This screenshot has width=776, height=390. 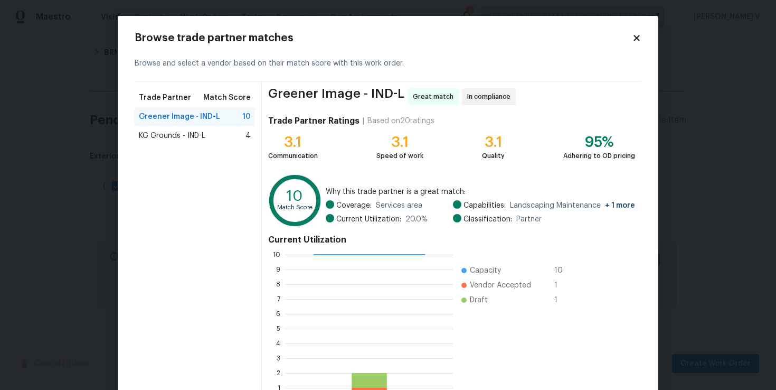 What do you see at coordinates (529, 219) in the screenshot?
I see `span: Partner` at bounding box center [529, 219].